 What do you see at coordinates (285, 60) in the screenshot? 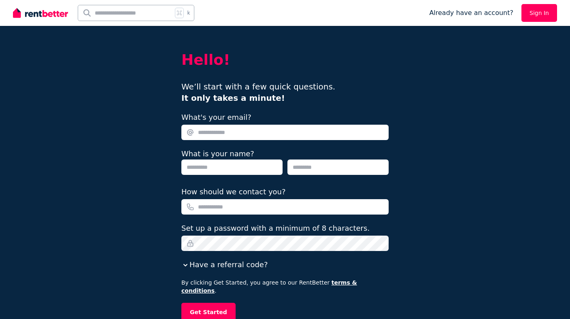
I see `h2: Hello!` at bounding box center [285, 60].